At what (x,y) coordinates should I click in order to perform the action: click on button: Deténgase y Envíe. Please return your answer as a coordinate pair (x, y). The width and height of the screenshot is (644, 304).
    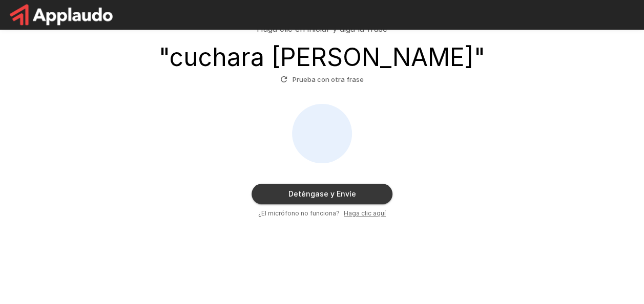
    Looking at the image, I should click on (322, 194).